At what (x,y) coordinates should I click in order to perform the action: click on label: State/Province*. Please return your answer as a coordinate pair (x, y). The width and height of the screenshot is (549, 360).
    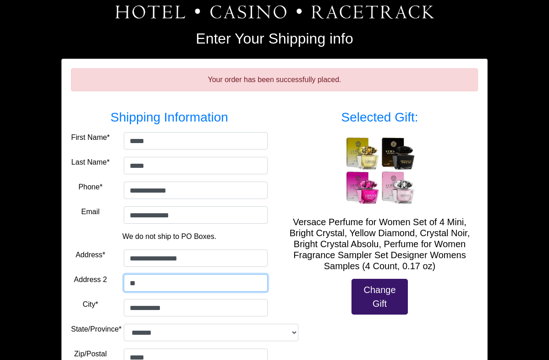
    Looking at the image, I should click on (96, 329).